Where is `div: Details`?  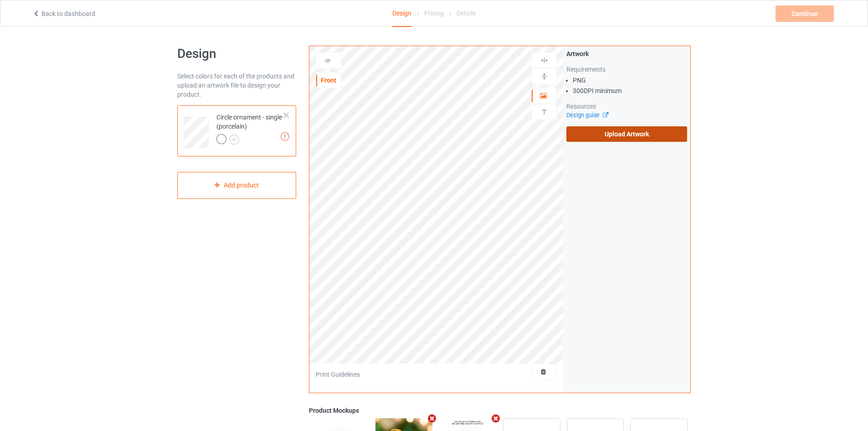 div: Details is located at coordinates (466, 13).